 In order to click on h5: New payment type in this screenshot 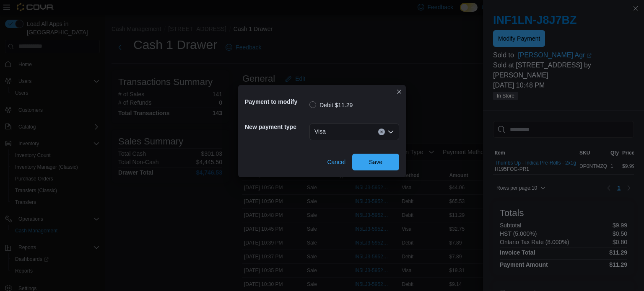, I will do `click(276, 127)`.